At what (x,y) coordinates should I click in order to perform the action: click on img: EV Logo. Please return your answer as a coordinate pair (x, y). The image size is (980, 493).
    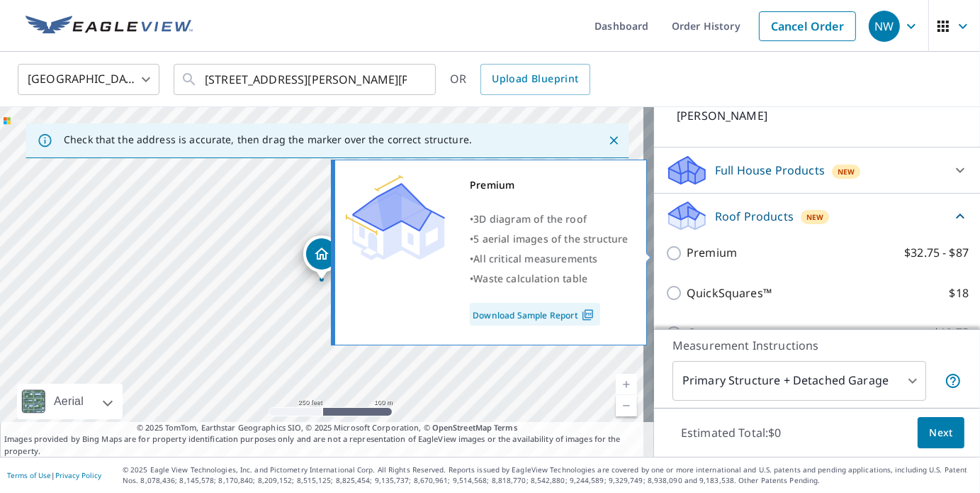
    Looking at the image, I should click on (109, 26).